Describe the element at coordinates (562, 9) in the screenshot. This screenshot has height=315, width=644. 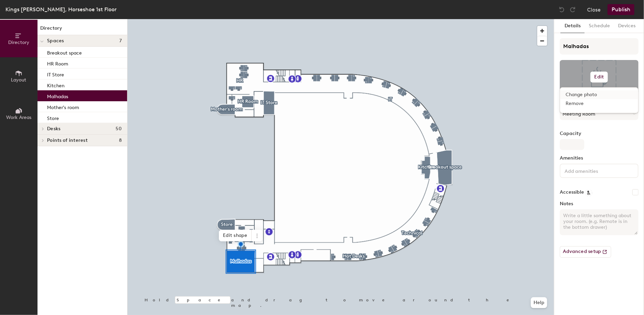
I see `img: Undo` at that location.